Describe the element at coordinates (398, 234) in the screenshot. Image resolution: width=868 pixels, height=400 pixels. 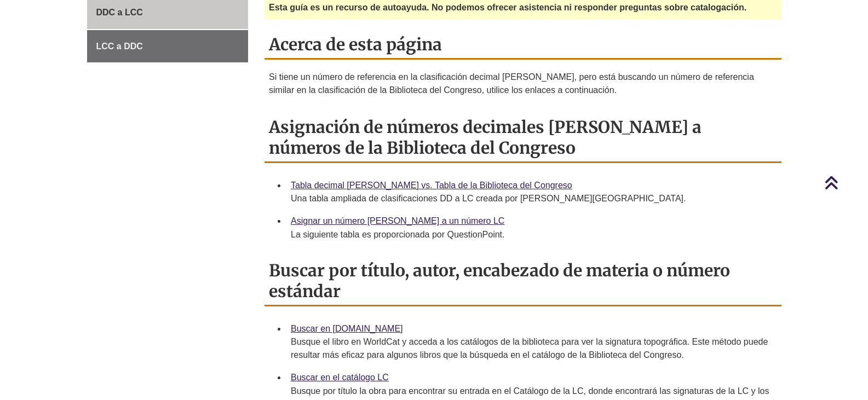
I see `font: La siguiente tabla es proporcionada por QuestionPoint.` at that location.